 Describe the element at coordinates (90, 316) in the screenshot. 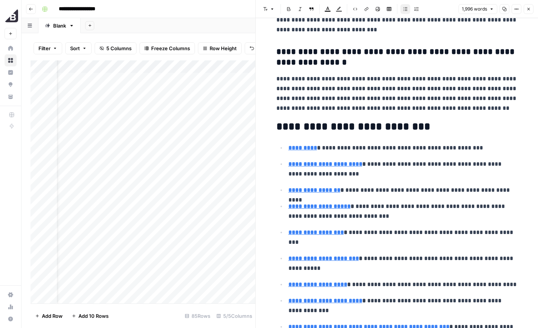

I see `button: Add 10 Rows` at that location.